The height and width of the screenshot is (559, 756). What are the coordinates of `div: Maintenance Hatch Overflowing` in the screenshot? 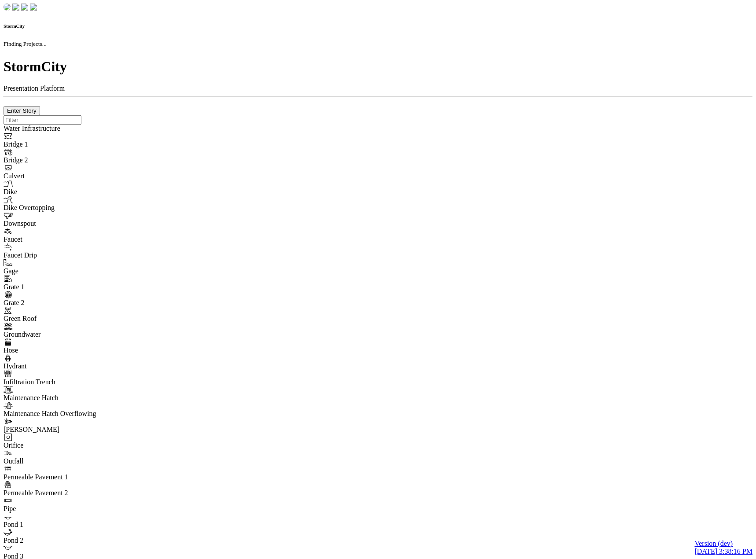 It's located at (64, 413).